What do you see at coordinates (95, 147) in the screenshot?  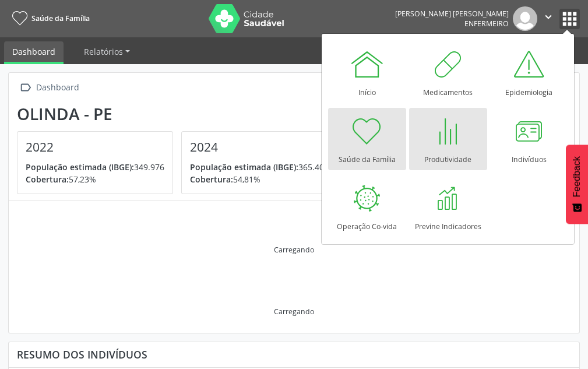 I see `h4: 2022` at bounding box center [95, 147].